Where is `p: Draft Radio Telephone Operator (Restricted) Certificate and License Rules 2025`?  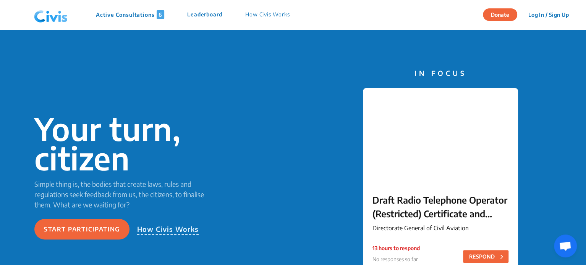 p: Draft Radio Telephone Operator (Restricted) Certificate and License Rules 2025 is located at coordinates (440, 207).